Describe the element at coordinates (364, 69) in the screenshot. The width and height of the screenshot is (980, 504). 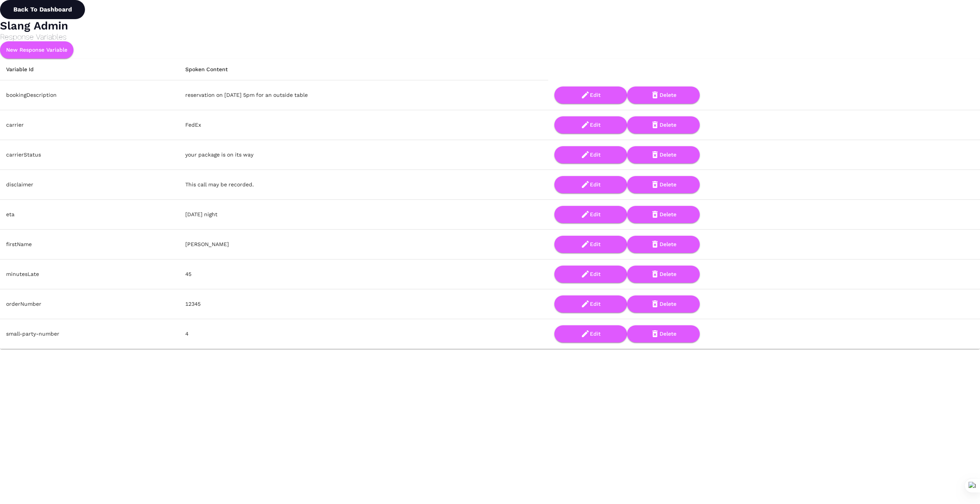
I see `th: Spoken Content` at that location.